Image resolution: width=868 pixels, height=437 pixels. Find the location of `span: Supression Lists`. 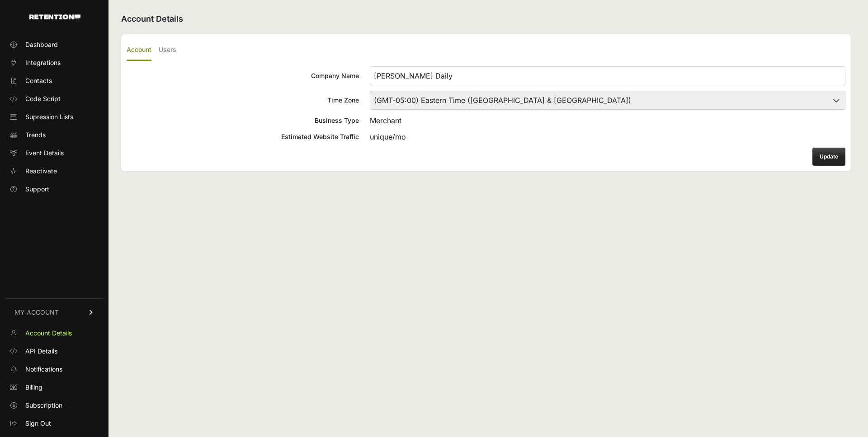

span: Supression Lists is located at coordinates (49, 117).